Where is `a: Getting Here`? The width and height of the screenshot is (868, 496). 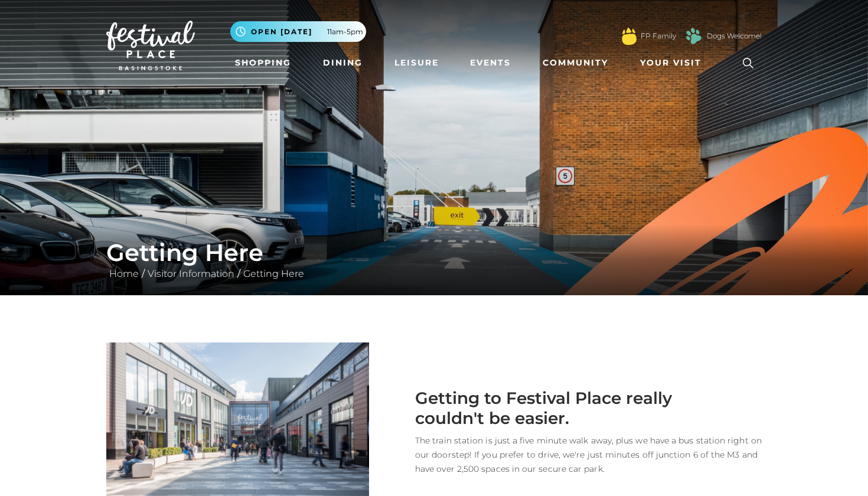
a: Getting Here is located at coordinates (273, 273).